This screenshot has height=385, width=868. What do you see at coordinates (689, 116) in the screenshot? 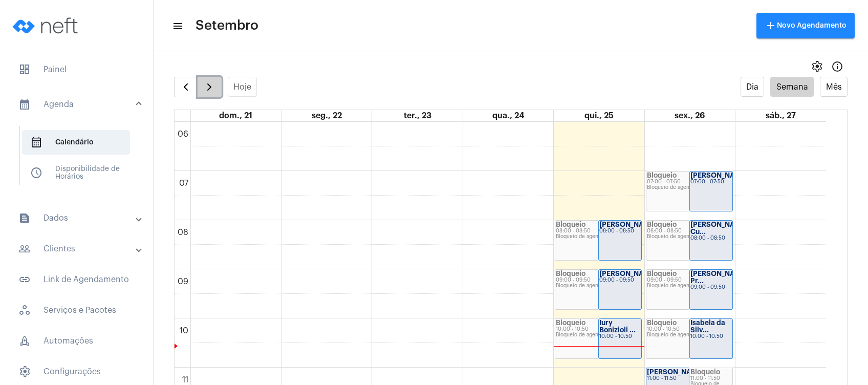
I see `a: 26 de setembro de 2025` at bounding box center [689, 116].